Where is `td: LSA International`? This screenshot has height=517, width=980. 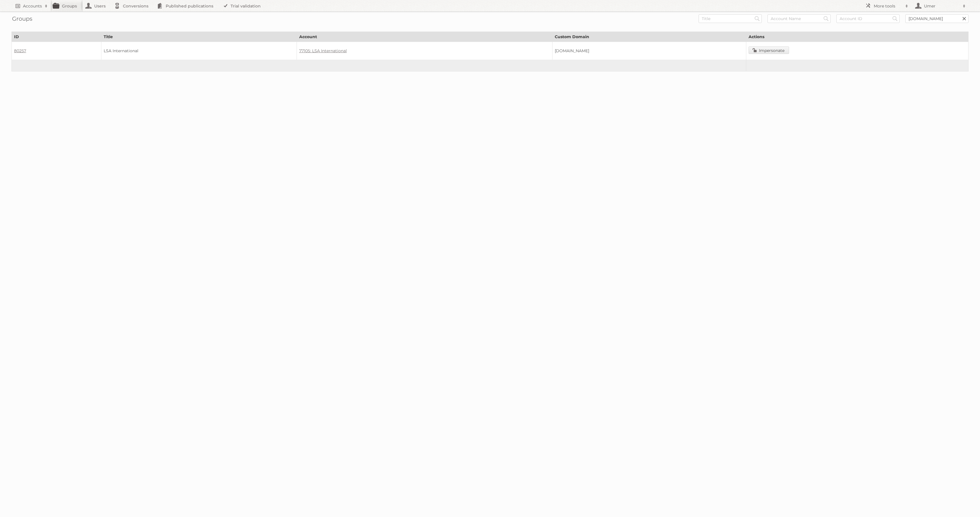 td: LSA International is located at coordinates (199, 51).